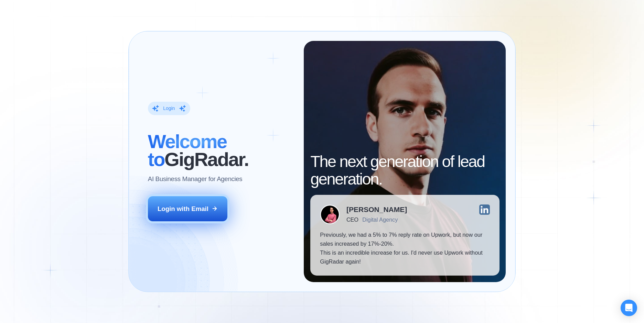  What do you see at coordinates (195, 179) in the screenshot?
I see `p: AI Business Manager for Agencies` at bounding box center [195, 179].